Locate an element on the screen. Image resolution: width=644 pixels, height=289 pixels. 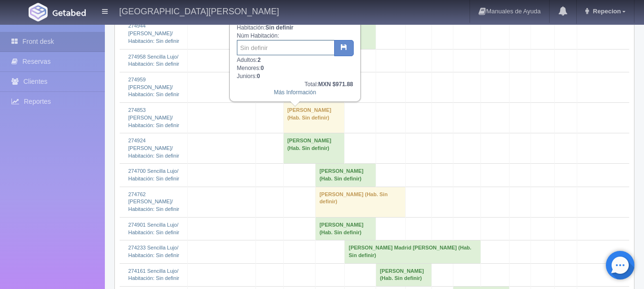
span: Repecion is located at coordinates (606, 11).